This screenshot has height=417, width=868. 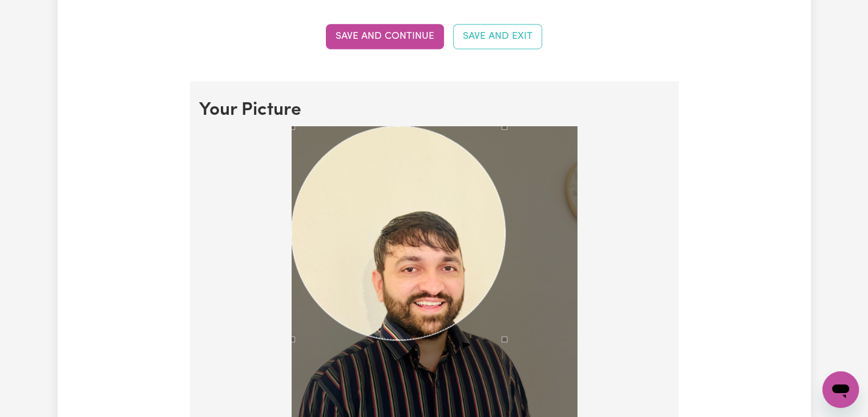 I want to click on button: Save and continue, so click(x=385, y=37).